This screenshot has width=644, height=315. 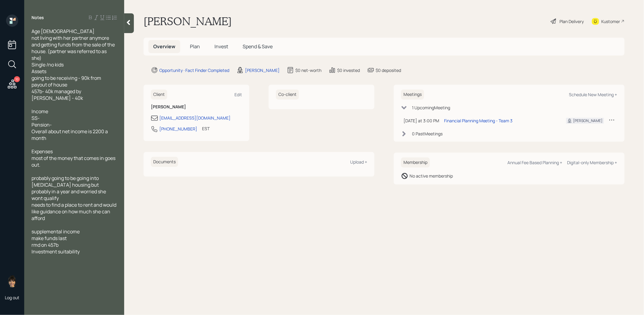 What do you see at coordinates (535, 162) in the screenshot?
I see `div: Annual Fee Based Planning +` at bounding box center [535, 162].